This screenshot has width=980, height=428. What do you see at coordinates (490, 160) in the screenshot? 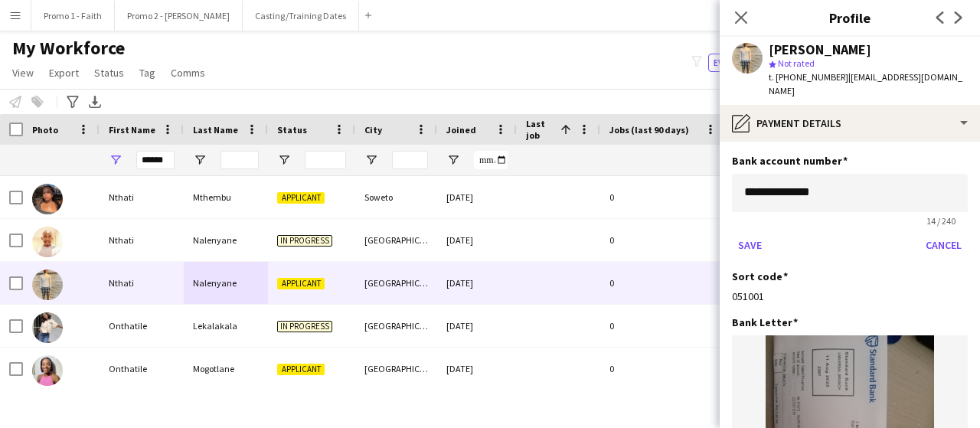
I see `input: Joined Filter Input` at bounding box center [490, 160].